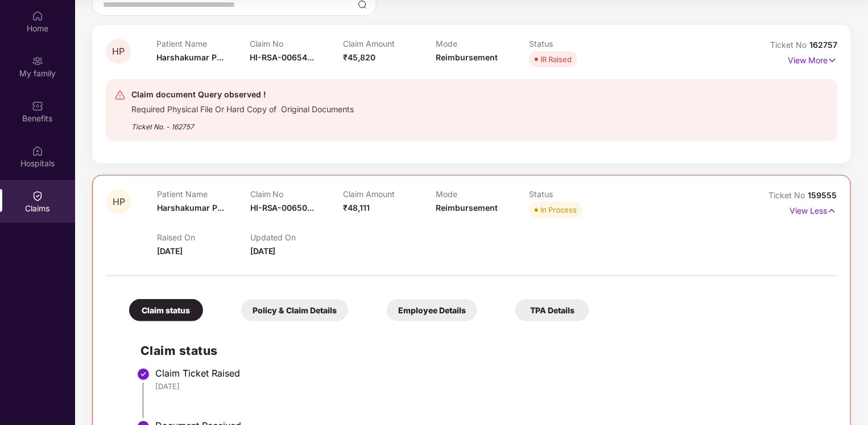 Image resolution: width=868 pixels, height=425 pixels. I want to click on div: Claim document Query observed !, so click(243, 95).